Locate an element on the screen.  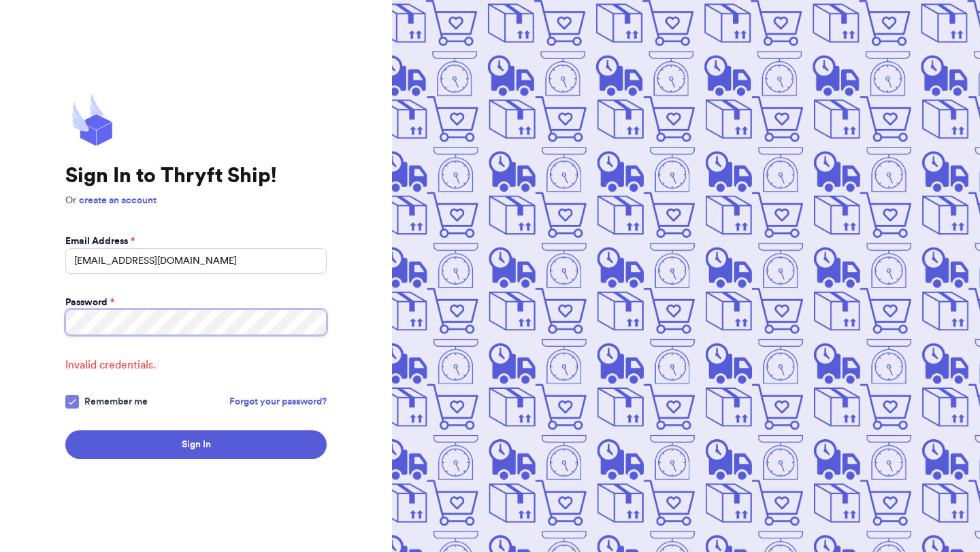
a: Forgot your password? is located at coordinates (278, 402).